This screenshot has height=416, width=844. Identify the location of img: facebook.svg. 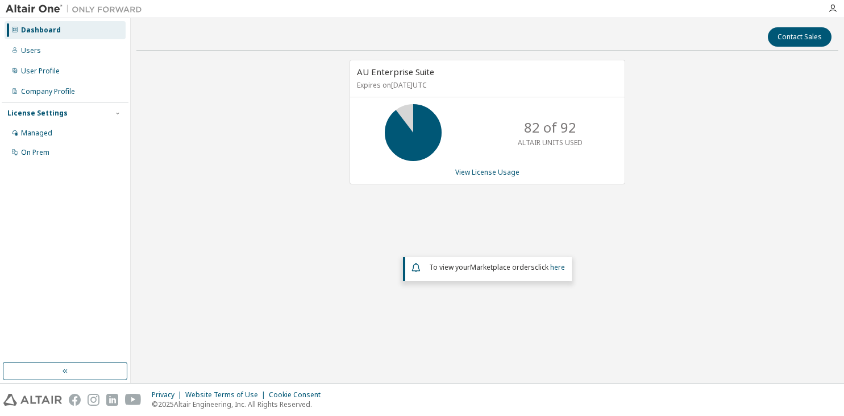
(74, 399).